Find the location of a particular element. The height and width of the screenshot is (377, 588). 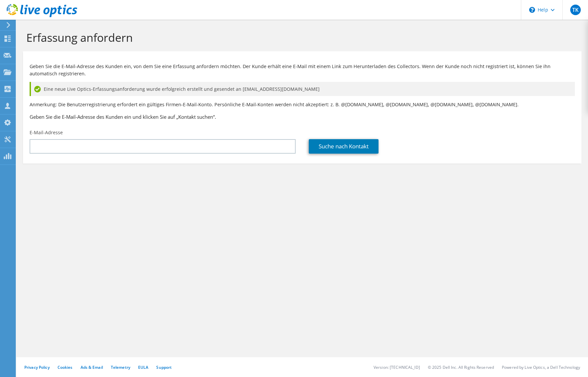

label: E-Mail-Adresse is located at coordinates (46, 132).